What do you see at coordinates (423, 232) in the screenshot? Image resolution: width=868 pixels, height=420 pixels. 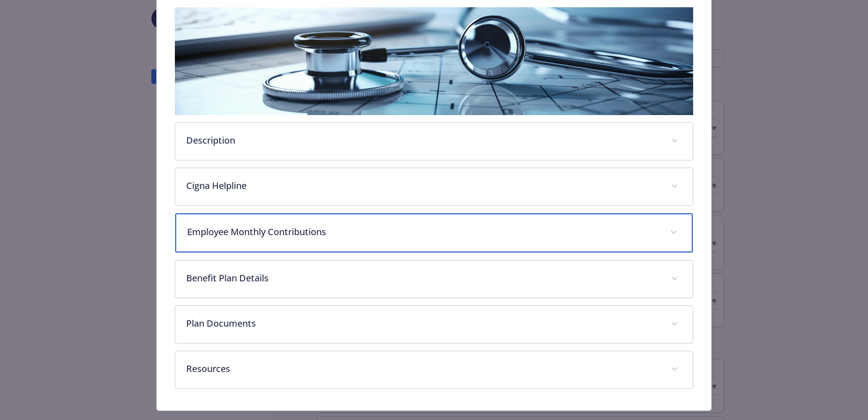 I see `p: Employee Monthly Contributions` at bounding box center [423, 232].